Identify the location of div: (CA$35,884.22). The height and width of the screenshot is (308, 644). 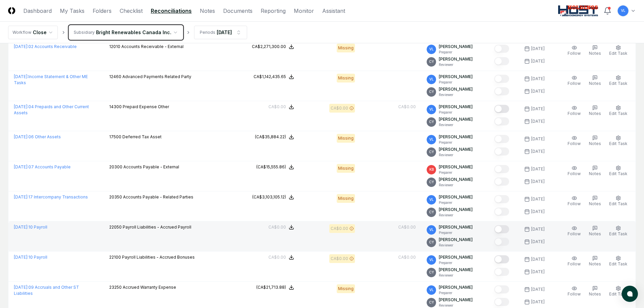
(271, 137).